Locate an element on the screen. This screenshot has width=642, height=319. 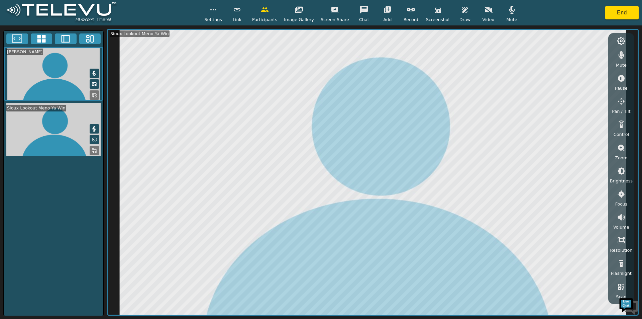
span: Pause is located at coordinates (621, 88).